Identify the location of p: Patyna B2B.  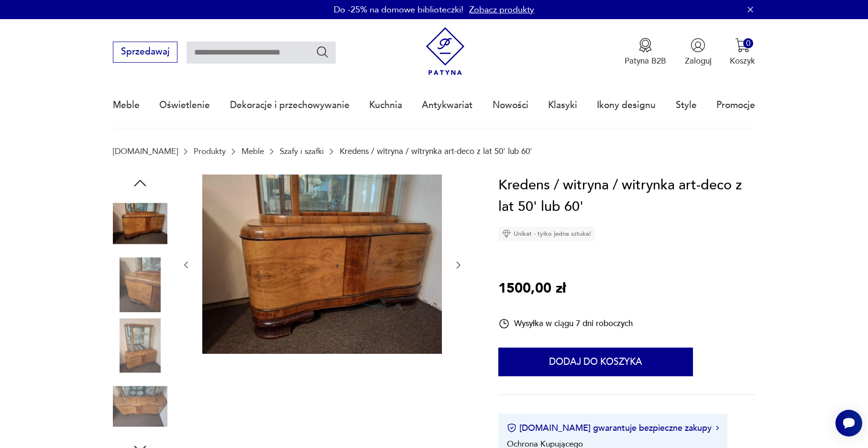
(646, 61).